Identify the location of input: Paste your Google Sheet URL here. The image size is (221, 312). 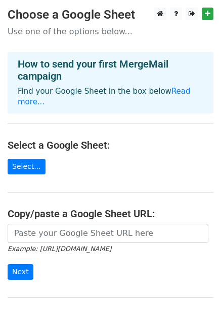
(108, 234).